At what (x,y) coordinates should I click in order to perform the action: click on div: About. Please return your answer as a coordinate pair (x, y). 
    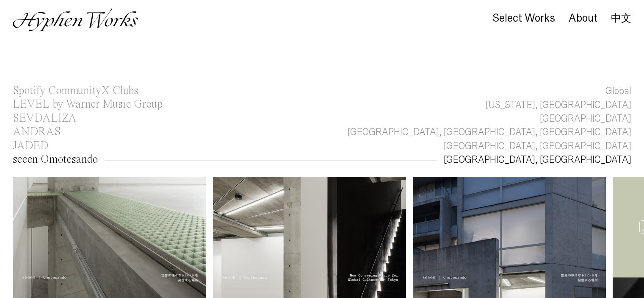
    Looking at the image, I should click on (583, 18).